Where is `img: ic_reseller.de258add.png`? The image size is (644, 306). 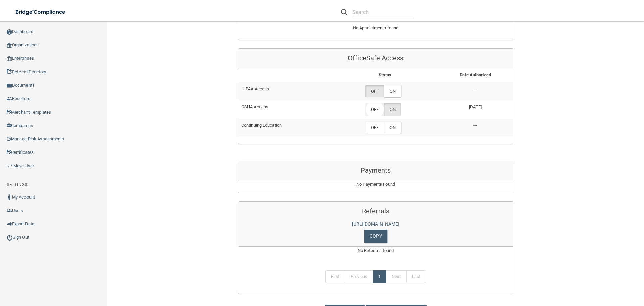
img: ic_reseller.de258add.png is located at coordinates (10, 99).